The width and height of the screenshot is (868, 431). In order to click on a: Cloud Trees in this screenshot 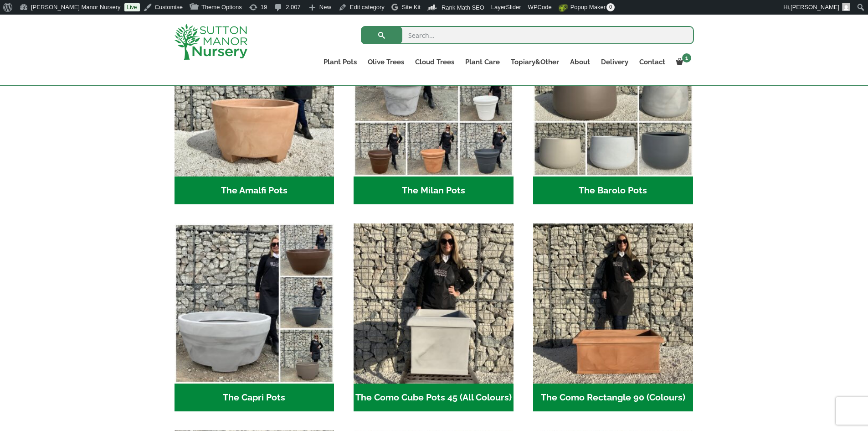, I will do `click(435, 62)`.